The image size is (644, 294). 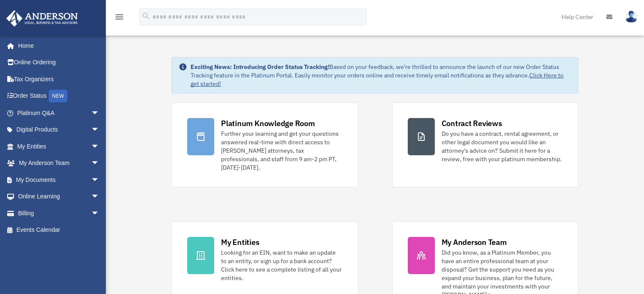 What do you see at coordinates (381, 75) in the screenshot?
I see `div: Based on your feedback, we're thrilled to announce the launch of our new Order Status Tracking fe...` at bounding box center [381, 75].